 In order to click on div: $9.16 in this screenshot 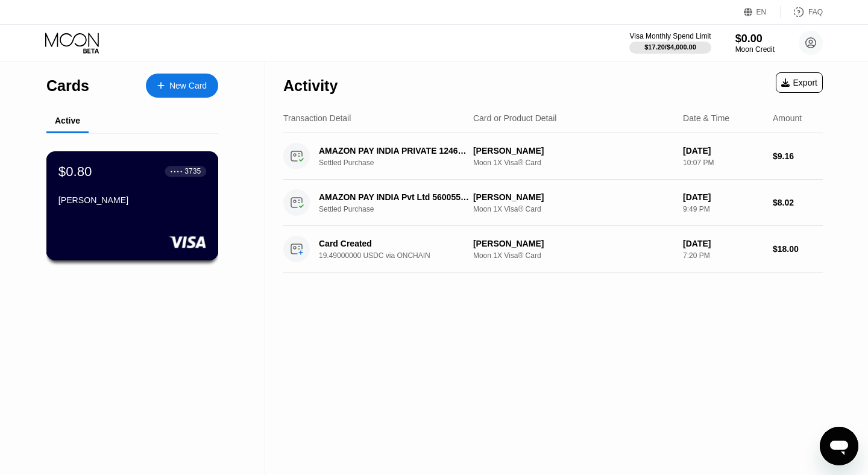, I will do `click(797, 156)`.